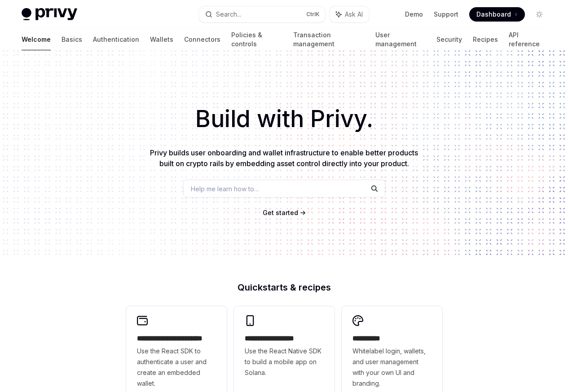 This screenshot has height=392, width=568. I want to click on span: Ask AI, so click(354, 15).